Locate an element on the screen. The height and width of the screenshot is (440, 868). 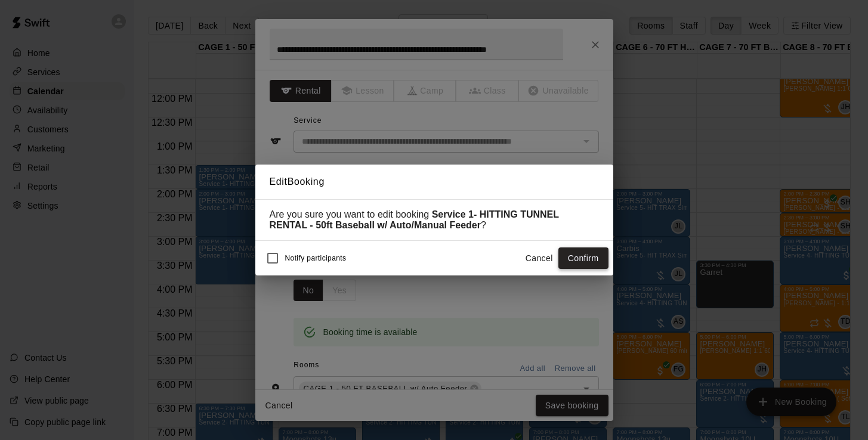
div: Are you sure you want to edit booking ? is located at coordinates (434, 220).